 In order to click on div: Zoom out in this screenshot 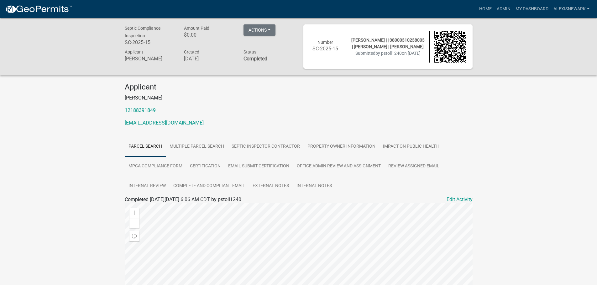, I will do `click(134, 223)`.